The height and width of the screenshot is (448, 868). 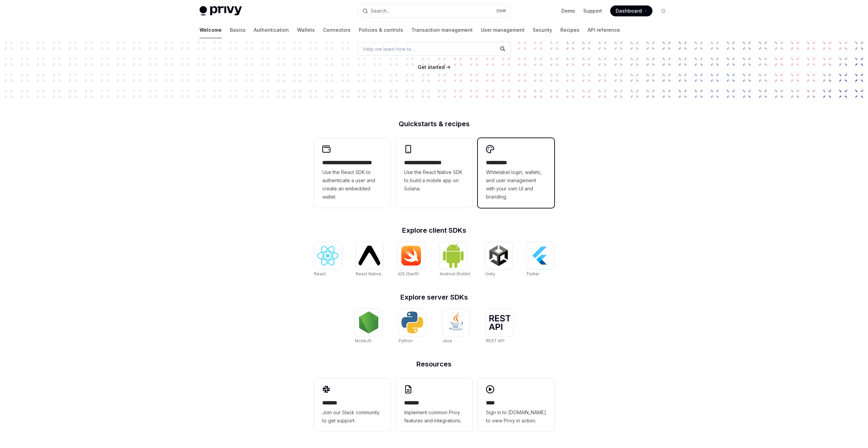 I want to click on a: JavaJava, so click(x=456, y=327).